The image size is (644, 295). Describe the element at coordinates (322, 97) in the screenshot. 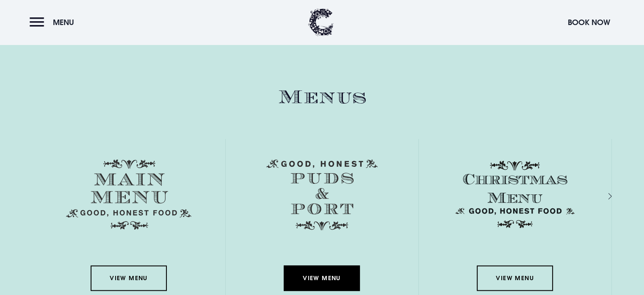

I see `h2: Menus` at that location.